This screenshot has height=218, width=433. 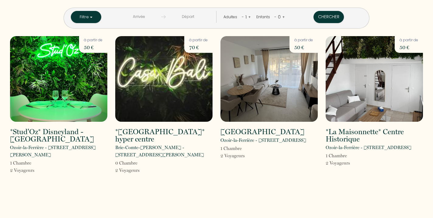 What do you see at coordinates (231, 17) in the screenshot?
I see `div: Adultes` at bounding box center [231, 17].